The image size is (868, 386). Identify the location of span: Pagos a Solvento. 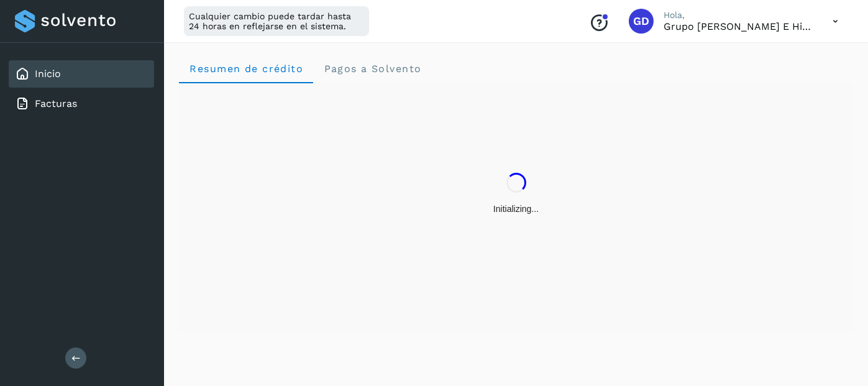
(372, 68).